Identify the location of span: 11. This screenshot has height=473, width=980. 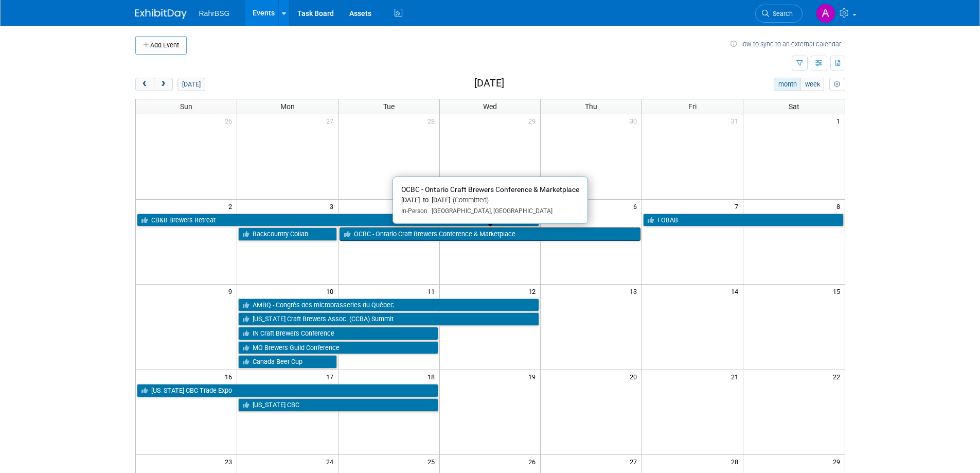
(433, 291).